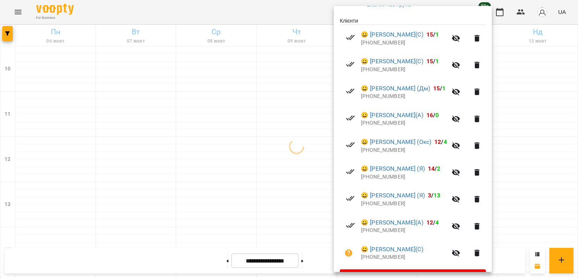 Image resolution: width=578 pixels, height=278 pixels. I want to click on span: 0, so click(437, 115).